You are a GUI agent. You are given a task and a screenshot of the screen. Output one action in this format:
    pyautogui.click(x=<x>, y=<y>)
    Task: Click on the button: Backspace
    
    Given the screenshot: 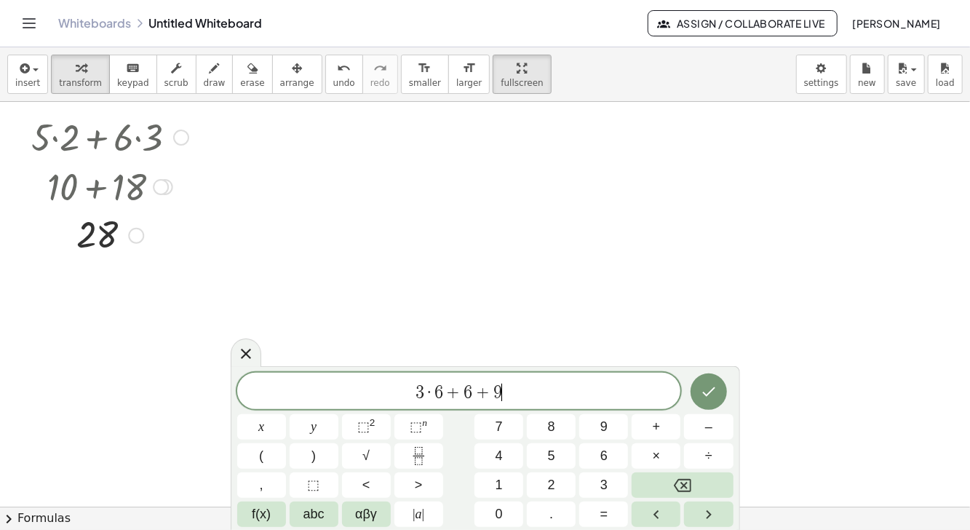 What is the action you would take?
    pyautogui.click(x=682, y=485)
    